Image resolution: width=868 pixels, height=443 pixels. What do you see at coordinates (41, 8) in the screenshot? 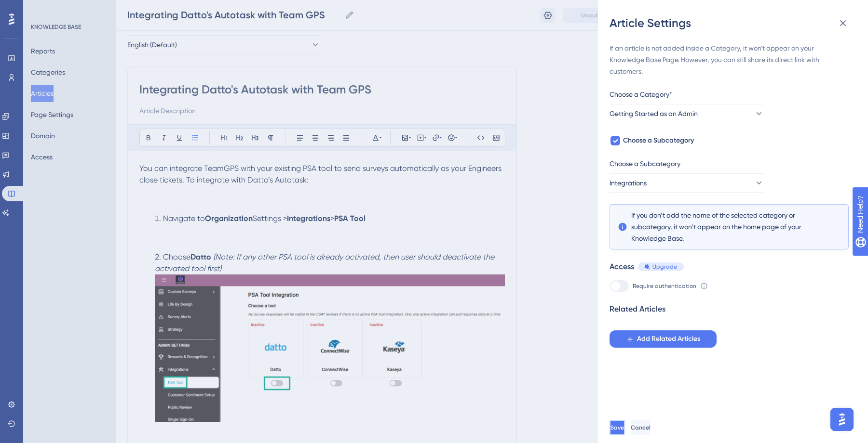
I see `span: Need Help?` at bounding box center [41, 8].